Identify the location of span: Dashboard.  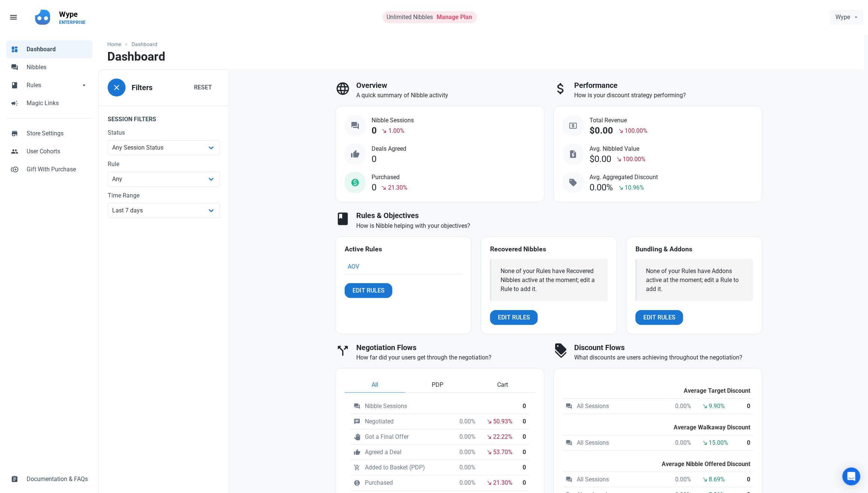
(57, 49).